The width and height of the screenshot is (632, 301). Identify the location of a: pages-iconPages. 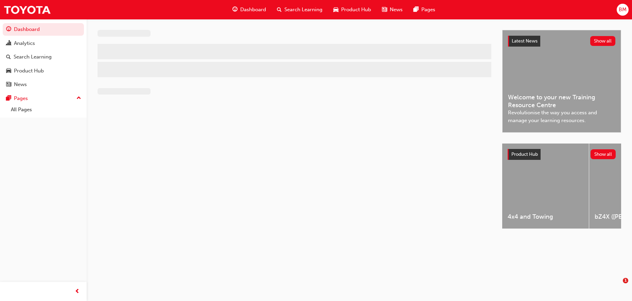
(425, 10).